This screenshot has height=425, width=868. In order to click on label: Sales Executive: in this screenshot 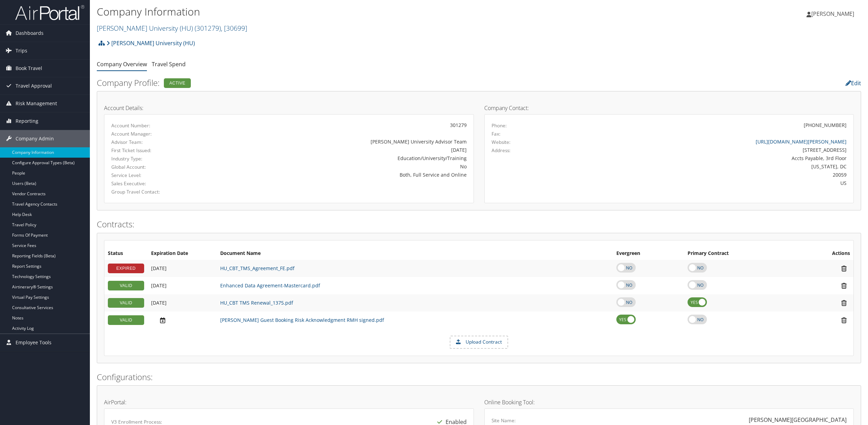, I will do `click(167, 183)`.